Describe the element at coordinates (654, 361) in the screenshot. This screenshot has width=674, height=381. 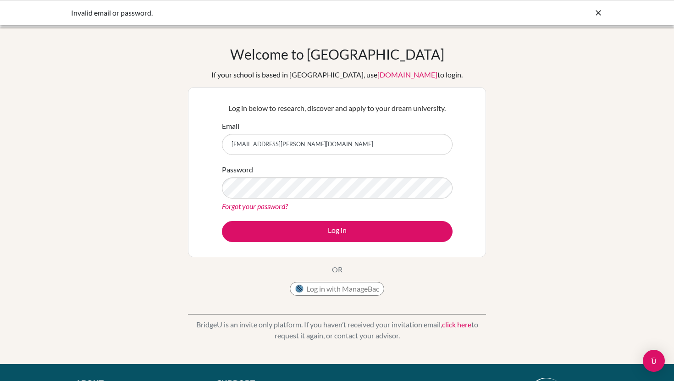
I see `div: Open Intercom Messenger` at that location.